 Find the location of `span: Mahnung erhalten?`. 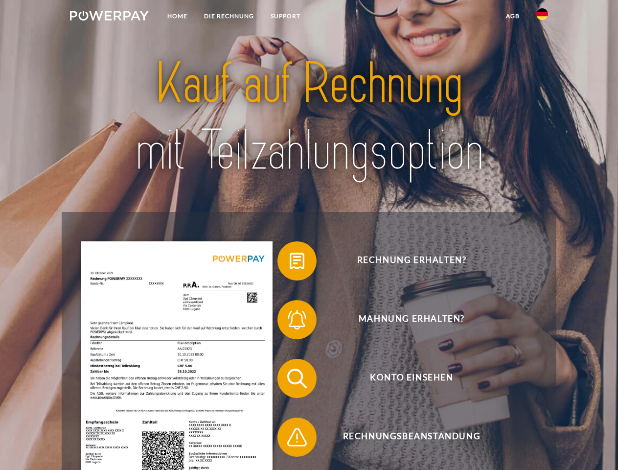

span: Mahnung erhalten? is located at coordinates (412, 320).